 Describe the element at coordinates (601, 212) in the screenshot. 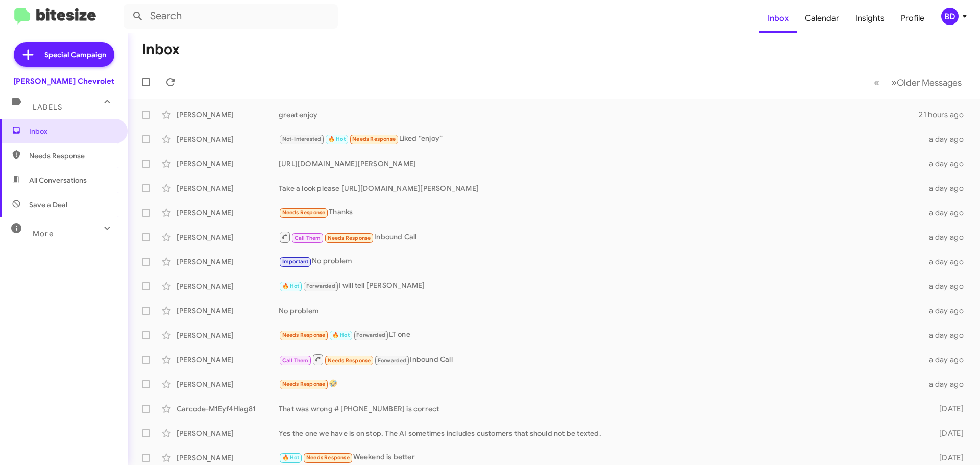

I see `div: Thanks` at that location.